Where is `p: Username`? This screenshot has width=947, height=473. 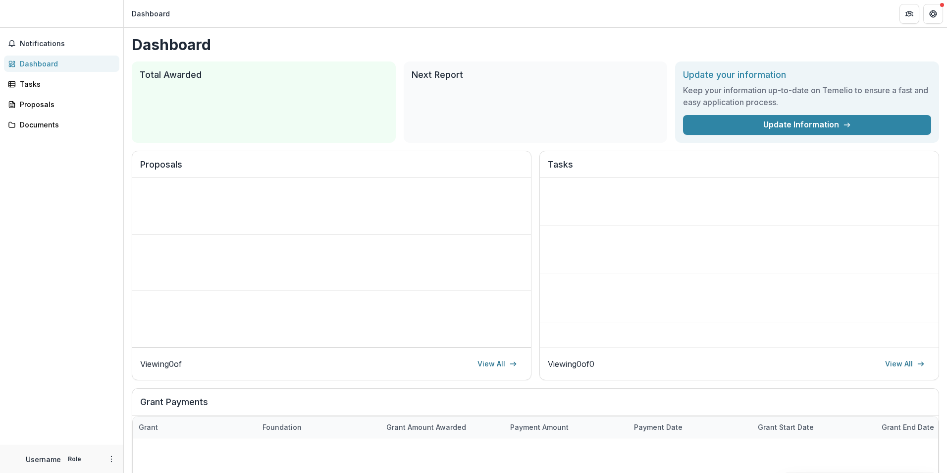
p: Username is located at coordinates (43, 459).